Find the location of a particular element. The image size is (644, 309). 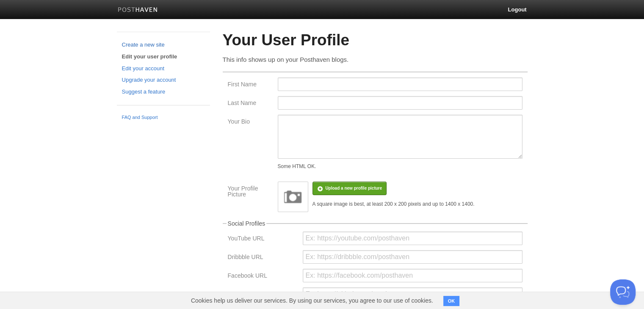

label: Your Profile Picture is located at coordinates (250, 192).